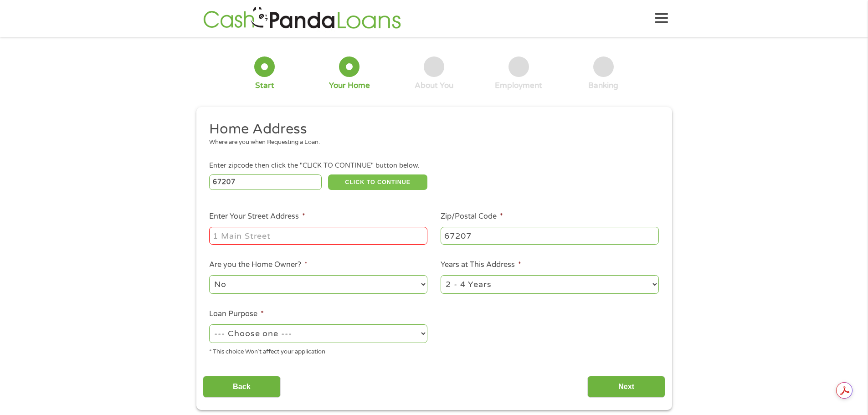  Describe the element at coordinates (236, 314) in the screenshot. I see `label: Loan Purpose` at that location.